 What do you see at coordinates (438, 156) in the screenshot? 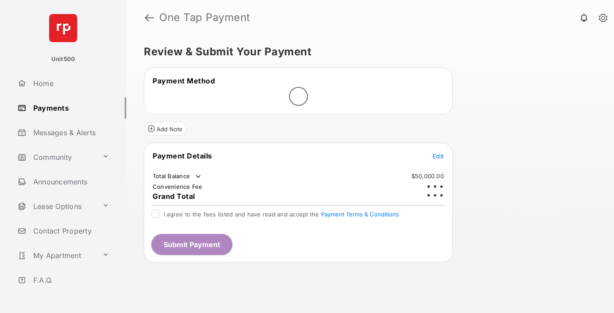
I see `button: Edit` at bounding box center [438, 156].